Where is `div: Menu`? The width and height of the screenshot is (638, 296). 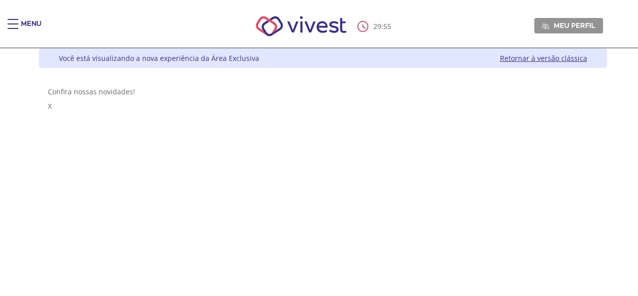
div: Menu is located at coordinates (31, 29).